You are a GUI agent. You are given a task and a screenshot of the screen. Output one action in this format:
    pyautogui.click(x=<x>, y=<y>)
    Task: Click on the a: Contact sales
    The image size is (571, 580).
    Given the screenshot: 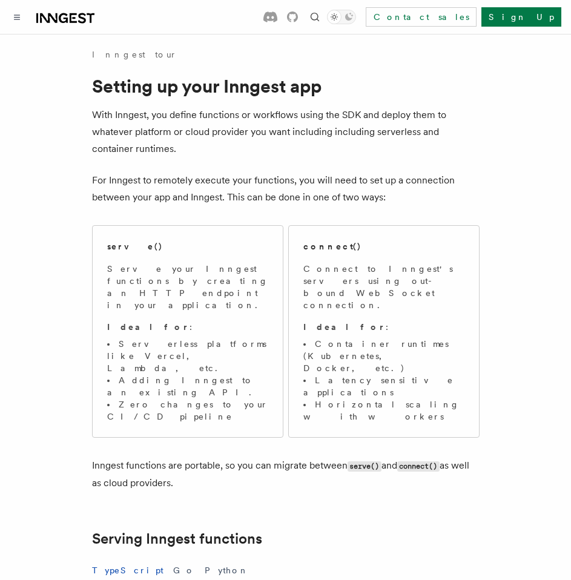 What is the action you would take?
    pyautogui.click(x=421, y=17)
    